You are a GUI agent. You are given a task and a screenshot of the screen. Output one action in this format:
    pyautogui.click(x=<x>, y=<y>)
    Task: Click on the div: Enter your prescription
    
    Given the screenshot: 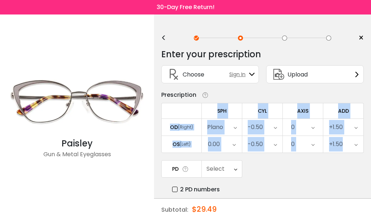 What is the action you would take?
    pyautogui.click(x=211, y=54)
    